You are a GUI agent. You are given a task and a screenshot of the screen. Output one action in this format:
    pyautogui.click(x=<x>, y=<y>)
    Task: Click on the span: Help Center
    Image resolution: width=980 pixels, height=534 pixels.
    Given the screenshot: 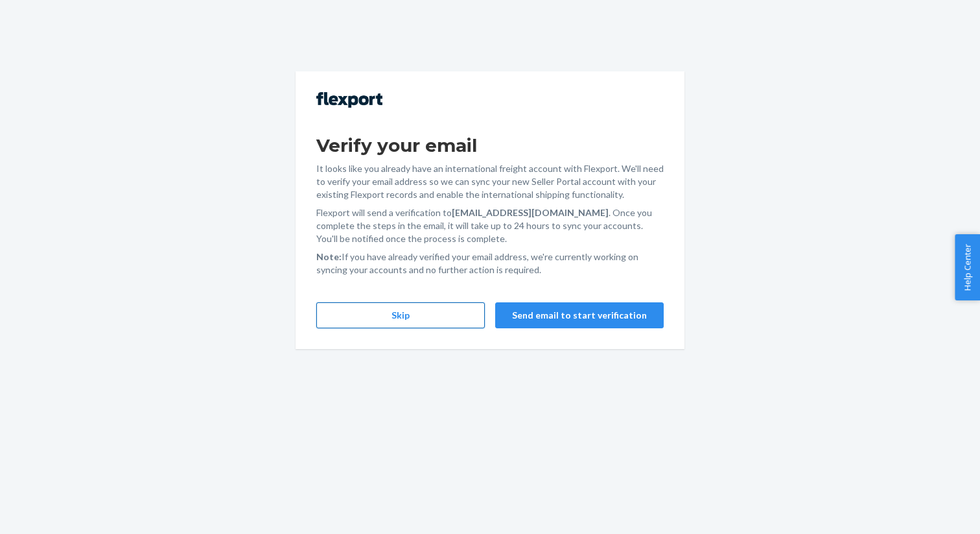 What is the action you would take?
    pyautogui.click(x=967, y=267)
    